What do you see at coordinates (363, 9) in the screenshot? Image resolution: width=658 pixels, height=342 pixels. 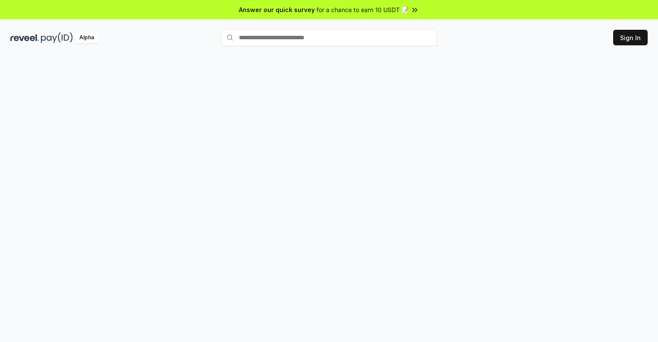 I see `span: for a chance to earn 10 USDT 📝` at bounding box center [363, 9].